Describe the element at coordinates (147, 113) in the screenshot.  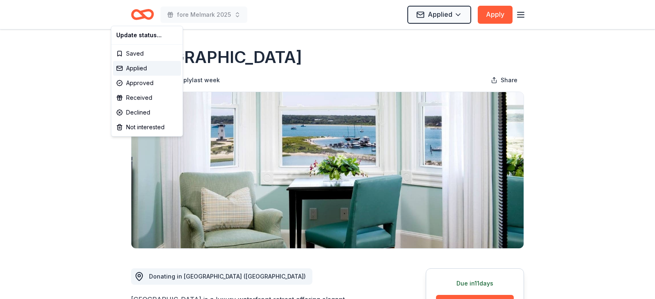
I see `div: Declined` at that location.